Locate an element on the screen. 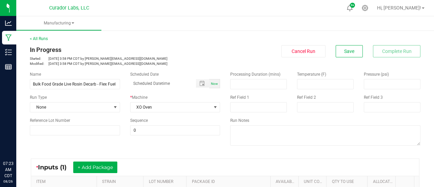 The width and height of the screenshot is (434, 187). span: XO Oven is located at coordinates (171, 107).